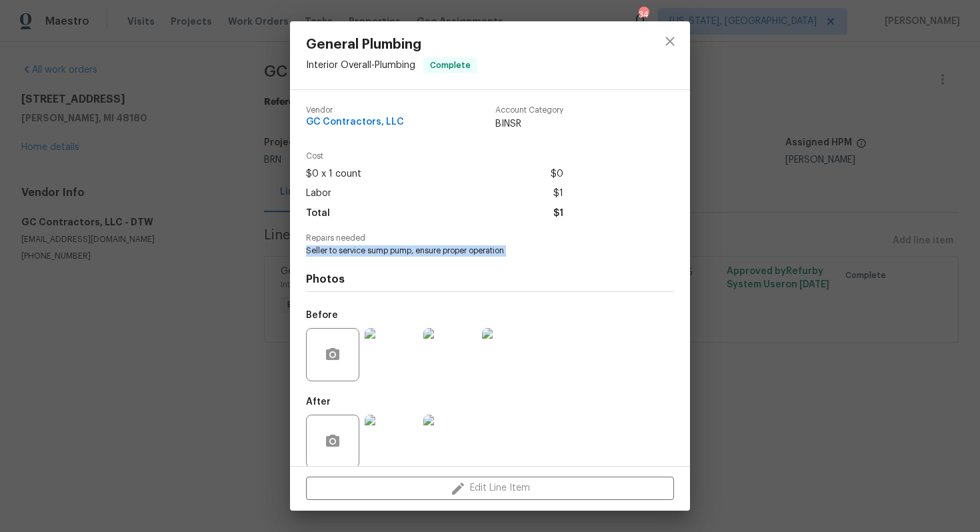 This screenshot has width=980, height=532. Describe the element at coordinates (529, 110) in the screenshot. I see `span: Account Category` at that location.